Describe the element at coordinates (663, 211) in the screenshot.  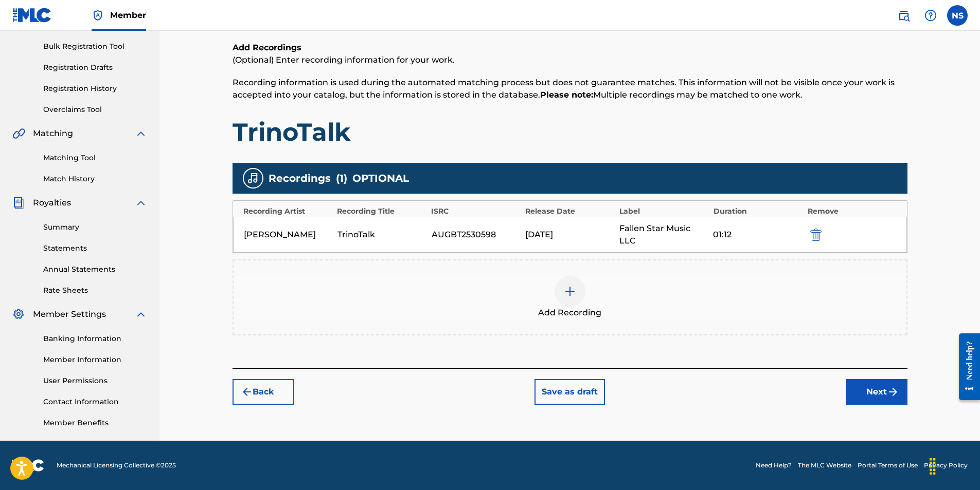
I see `div: Label` at that location.